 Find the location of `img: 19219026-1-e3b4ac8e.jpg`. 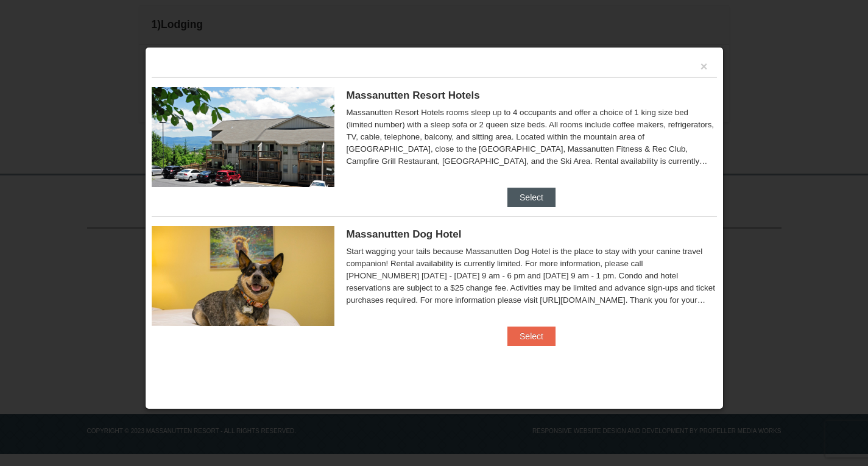

img: 19219026-1-e3b4ac8e.jpg is located at coordinates (243, 137).